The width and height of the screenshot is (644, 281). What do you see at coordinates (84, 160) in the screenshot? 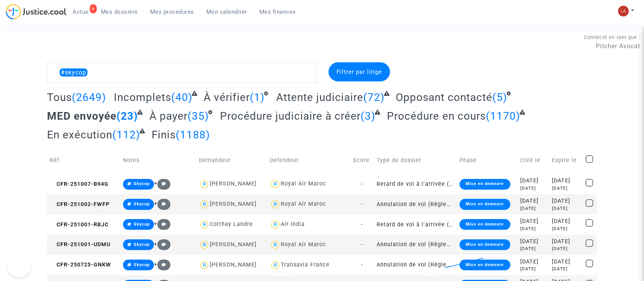
I see `td: Réf.` at bounding box center [84, 160].